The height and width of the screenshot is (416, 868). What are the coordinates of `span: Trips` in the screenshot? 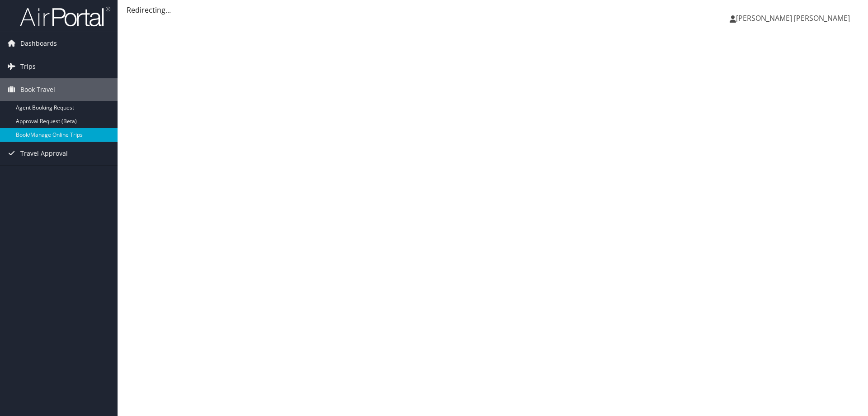 It's located at (28, 66).